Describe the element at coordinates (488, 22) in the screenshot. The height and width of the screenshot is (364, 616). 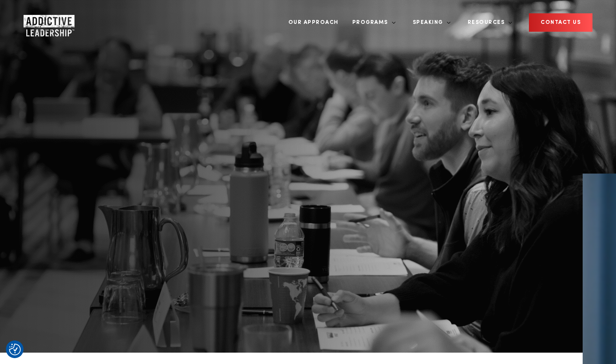
I see `a: Resources` at that location.